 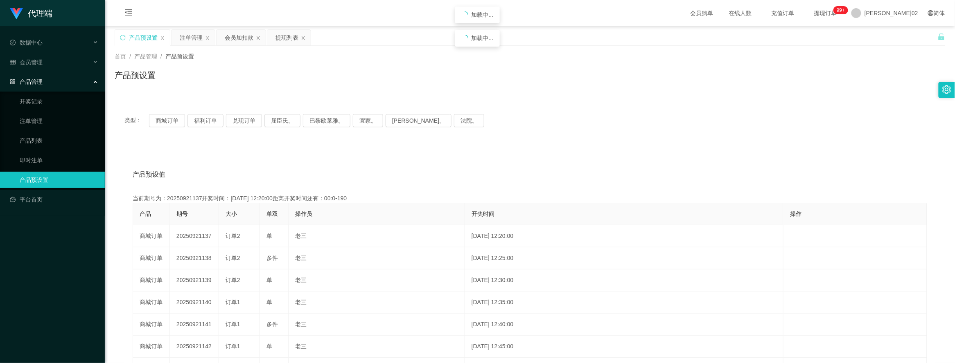 What do you see at coordinates (194, 347) in the screenshot?
I see `td: 20250921142` at bounding box center [194, 347].